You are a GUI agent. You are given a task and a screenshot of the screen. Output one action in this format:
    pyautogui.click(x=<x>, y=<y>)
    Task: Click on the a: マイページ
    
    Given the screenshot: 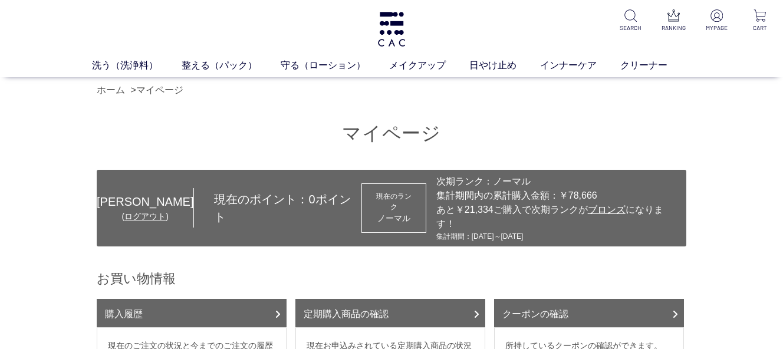 What is the action you would take?
    pyautogui.click(x=160, y=90)
    